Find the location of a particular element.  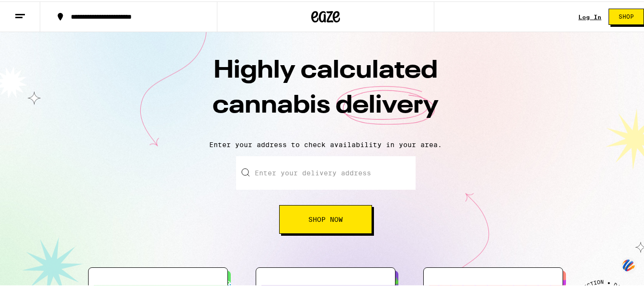

span: Shop Now is located at coordinates (325, 218).